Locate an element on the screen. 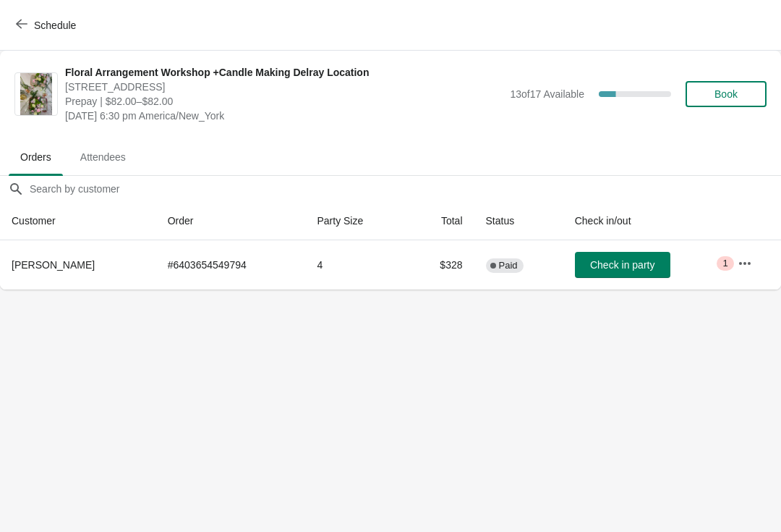 This screenshot has width=781, height=532. span: Book is located at coordinates (726, 94).